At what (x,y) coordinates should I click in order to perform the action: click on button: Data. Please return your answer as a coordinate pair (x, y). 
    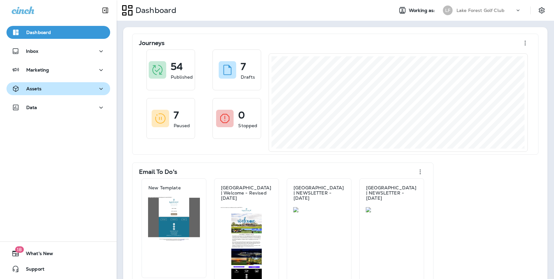
    Looking at the image, I should click on (58, 108).